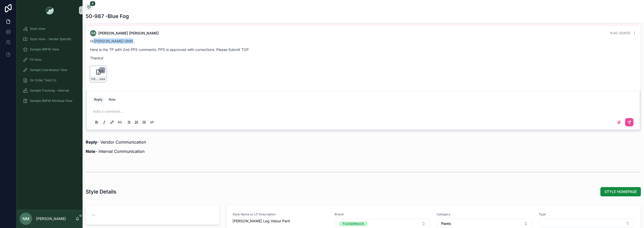 The height and width of the screenshot is (228, 644). What do you see at coordinates (101, 192) in the screenshot?
I see `h1: Style Details` at bounding box center [101, 192].